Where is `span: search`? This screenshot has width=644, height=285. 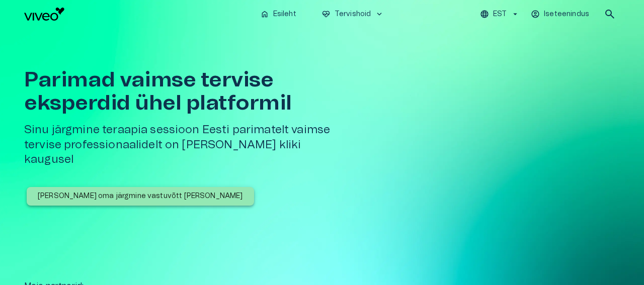
span: search is located at coordinates (610, 14).